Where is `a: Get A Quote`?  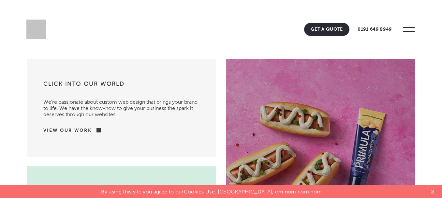 a: Get A Quote is located at coordinates (327, 29).